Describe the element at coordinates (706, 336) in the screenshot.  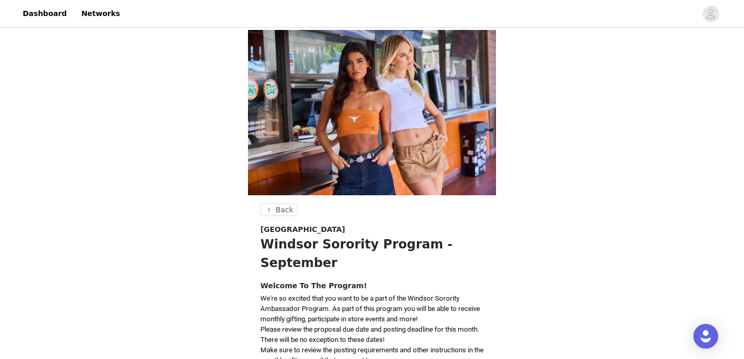
I see `div: Open Intercom Messenger` at that location.